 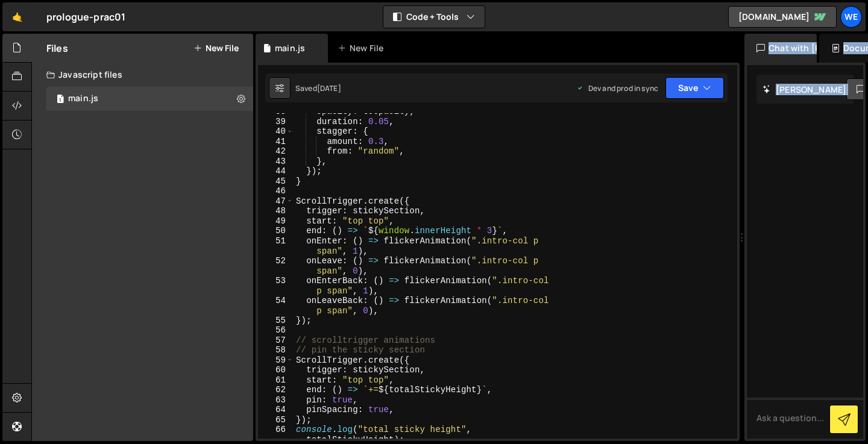 What do you see at coordinates (276, 305) in the screenshot?
I see `div: 54` at bounding box center [276, 305].